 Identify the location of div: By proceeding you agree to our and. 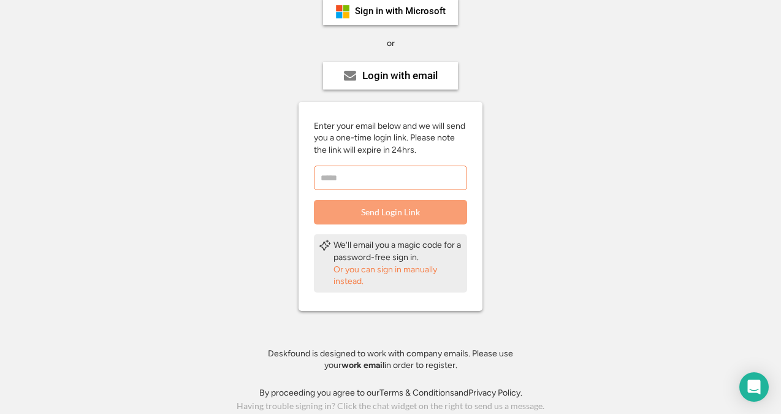
(390, 393).